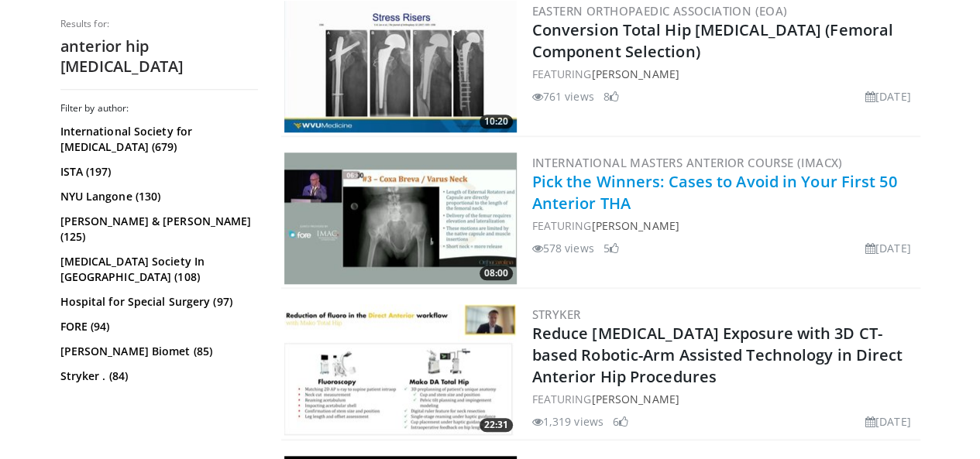  I want to click on h3: Filter by author:, so click(159, 109).